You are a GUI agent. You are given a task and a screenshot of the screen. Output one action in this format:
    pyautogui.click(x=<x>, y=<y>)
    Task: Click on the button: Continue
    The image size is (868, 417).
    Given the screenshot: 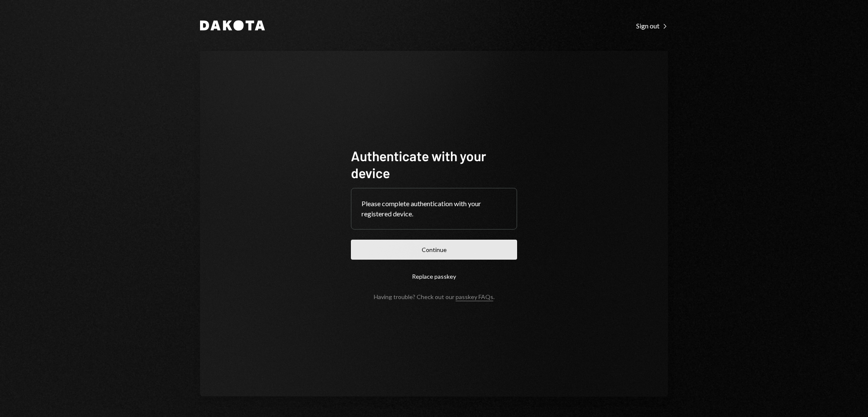 What is the action you would take?
    pyautogui.click(x=434, y=249)
    